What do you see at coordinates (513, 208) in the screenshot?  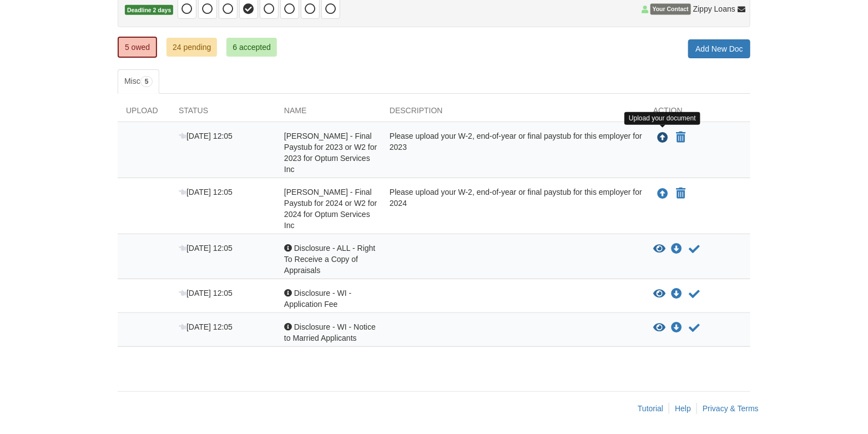 I see `div: Please upload your W-2, end-of-year or final paystub for this employer for 2024` at bounding box center [513, 208].